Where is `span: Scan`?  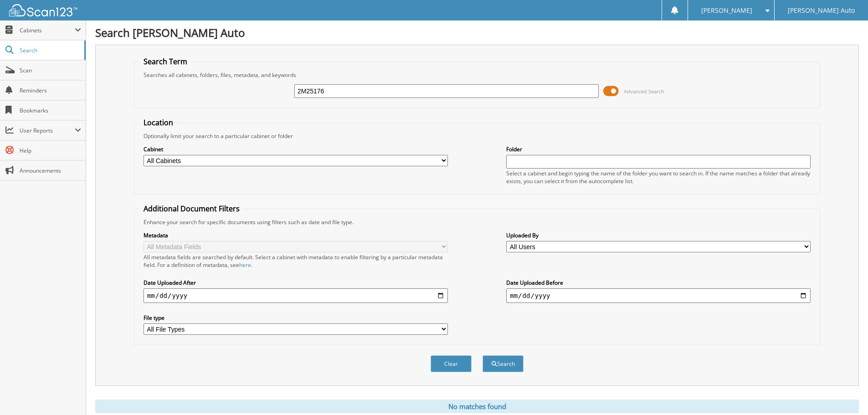 span: Scan is located at coordinates (50, 70).